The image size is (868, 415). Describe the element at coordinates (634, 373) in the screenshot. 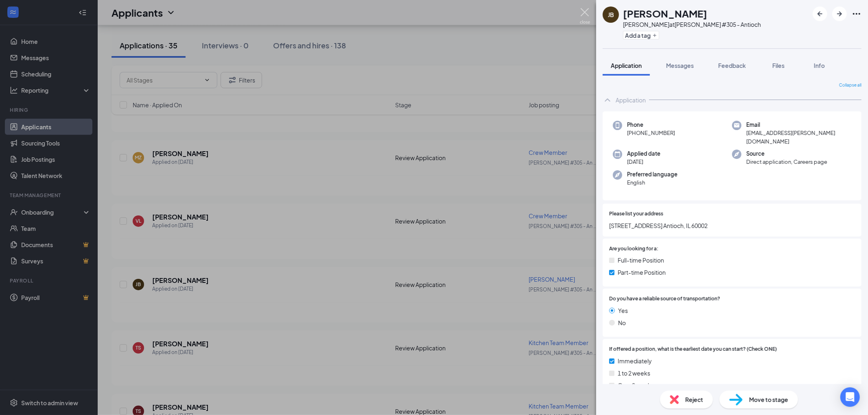

I see `span: 1 to 2 weeks` at that location.